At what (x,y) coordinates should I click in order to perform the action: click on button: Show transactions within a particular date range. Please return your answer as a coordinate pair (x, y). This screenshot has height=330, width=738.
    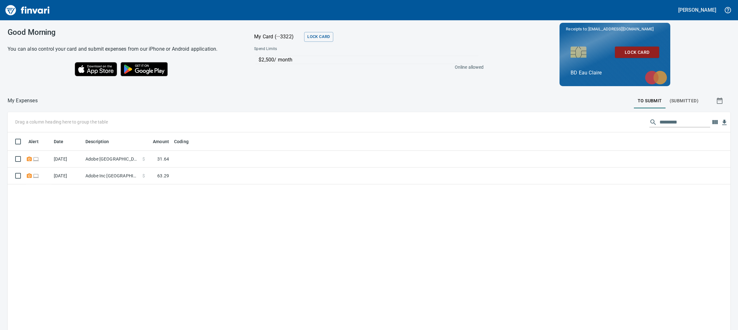
    Looking at the image, I should click on (720, 101).